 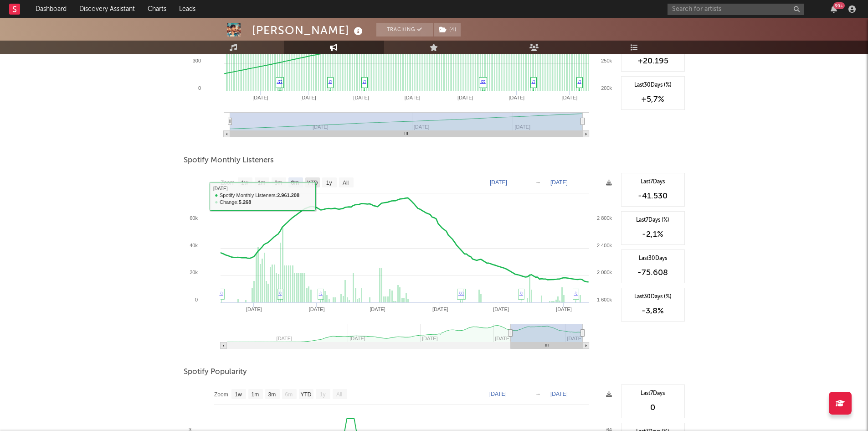 What do you see at coordinates (196, 61) in the screenshot?
I see `text: 300` at bounding box center [196, 61].